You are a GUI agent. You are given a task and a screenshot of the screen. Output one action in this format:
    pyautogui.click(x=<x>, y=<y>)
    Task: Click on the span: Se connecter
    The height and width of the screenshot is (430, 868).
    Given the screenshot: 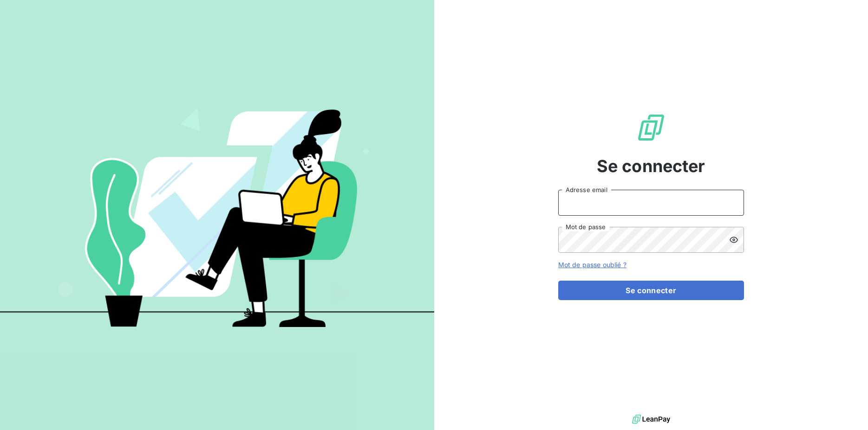 What is the action you would take?
    pyautogui.click(x=651, y=166)
    